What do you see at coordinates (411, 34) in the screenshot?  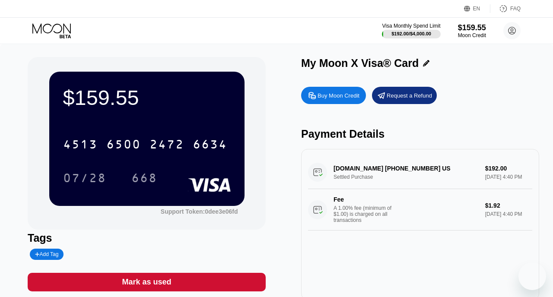 I see `div: $192.00 / $4,000.00` at bounding box center [411, 34].